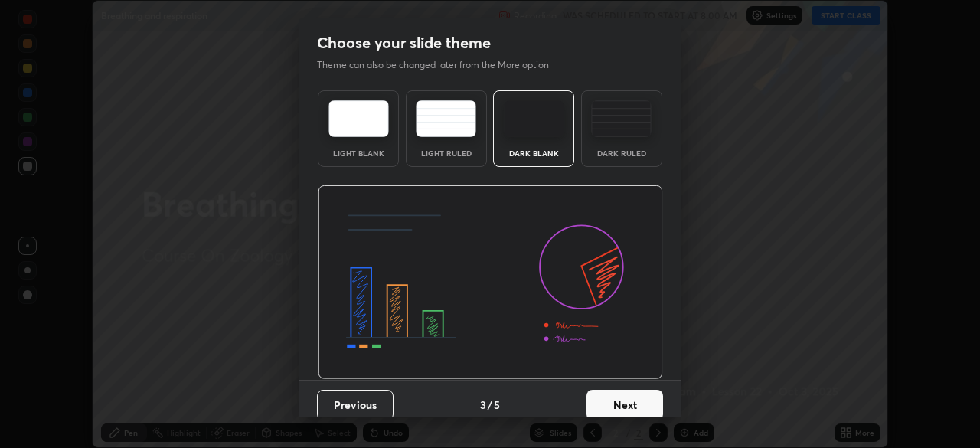 Image resolution: width=980 pixels, height=448 pixels. Describe the element at coordinates (625, 405) in the screenshot. I see `button: Next` at that location.